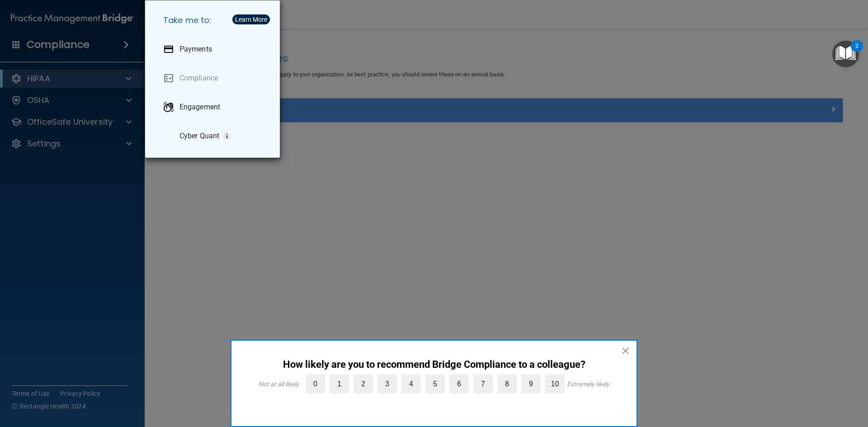 This screenshot has width=868, height=427. What do you see at coordinates (845, 54) in the screenshot?
I see `button: Open Resource Center, 2 new notifications` at bounding box center [845, 54].